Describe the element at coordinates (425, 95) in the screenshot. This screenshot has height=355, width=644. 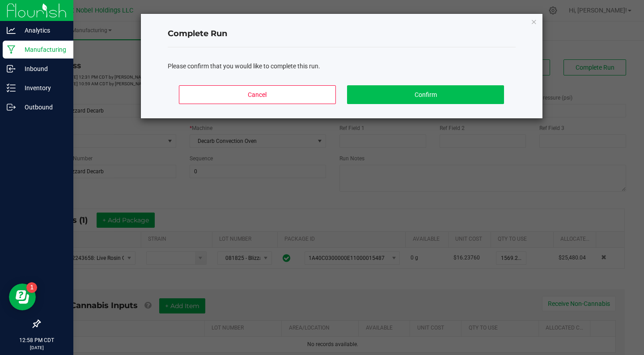
I see `button: Confirm` at that location.